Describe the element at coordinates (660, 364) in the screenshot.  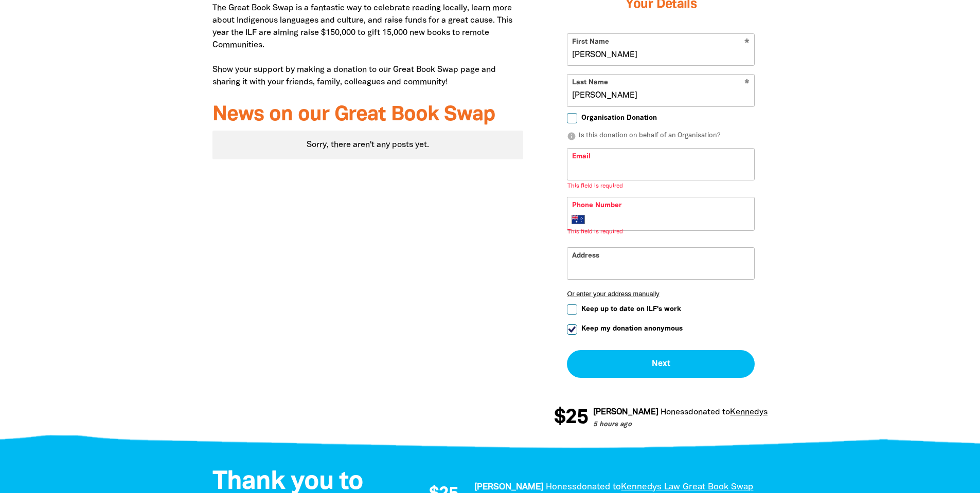
I see `button: Next` at that location.